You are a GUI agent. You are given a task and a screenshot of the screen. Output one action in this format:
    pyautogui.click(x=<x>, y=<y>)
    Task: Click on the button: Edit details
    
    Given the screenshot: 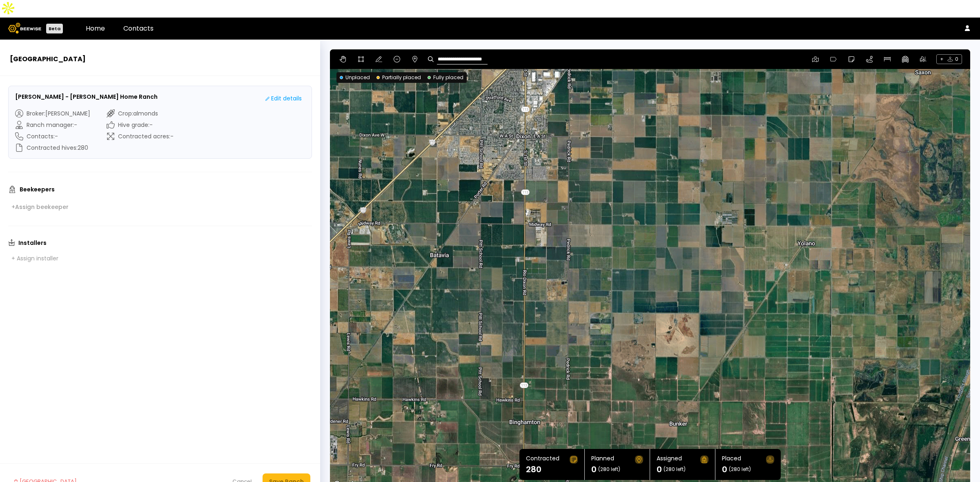 What is the action you would take?
    pyautogui.click(x=283, y=98)
    